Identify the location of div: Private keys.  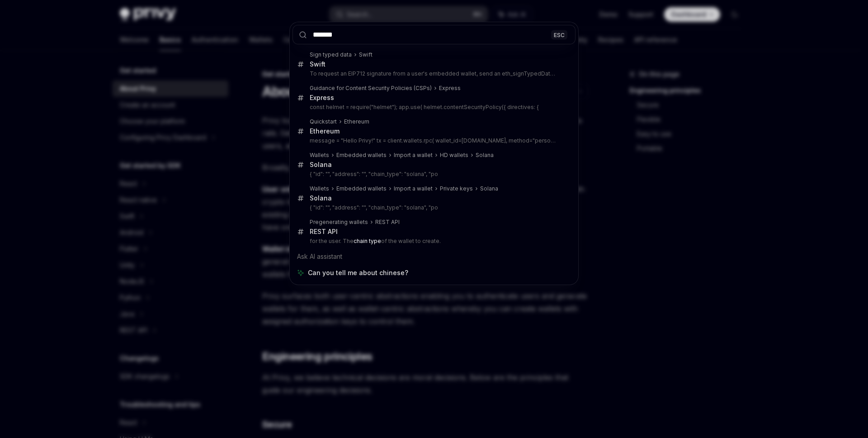
(456, 189).